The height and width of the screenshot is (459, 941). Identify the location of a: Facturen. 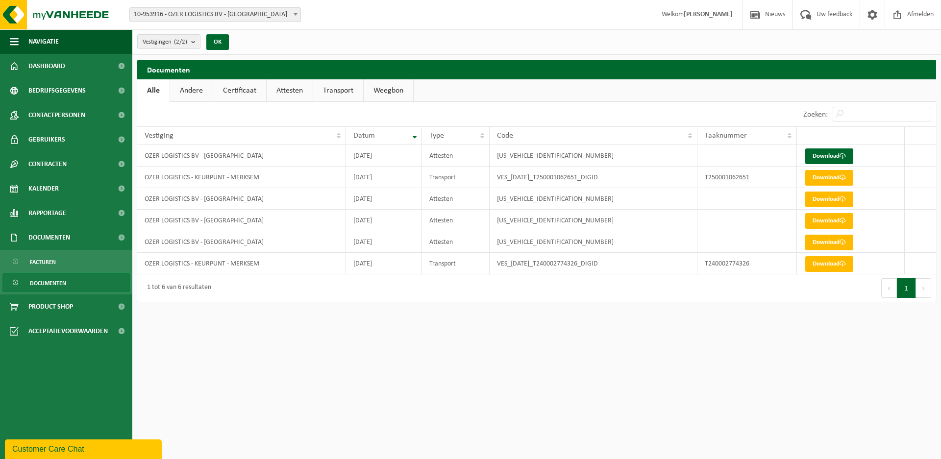
(66, 262).